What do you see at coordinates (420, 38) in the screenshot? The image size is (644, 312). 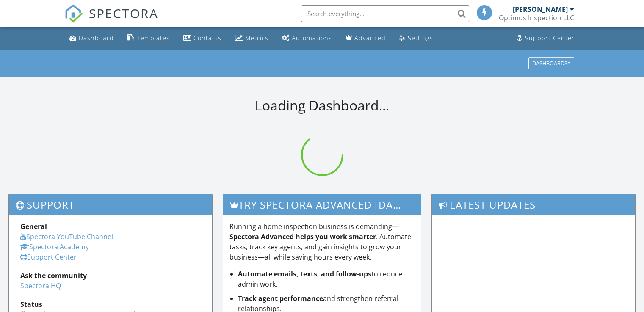 I see `div: Settings` at bounding box center [420, 38].